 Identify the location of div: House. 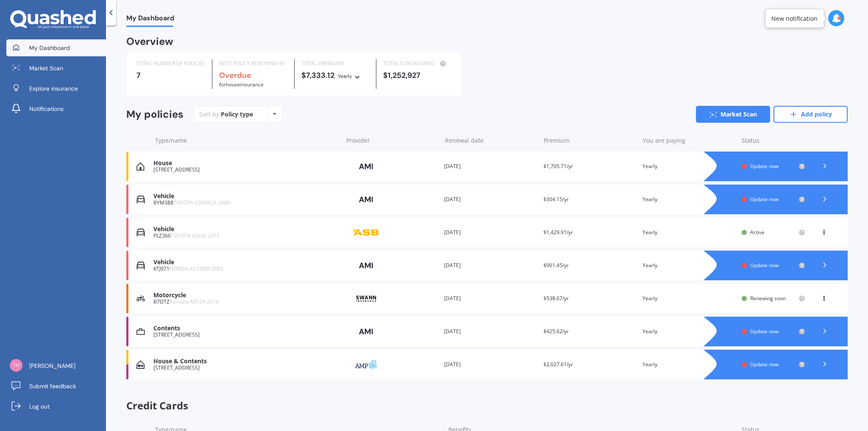
(245, 163).